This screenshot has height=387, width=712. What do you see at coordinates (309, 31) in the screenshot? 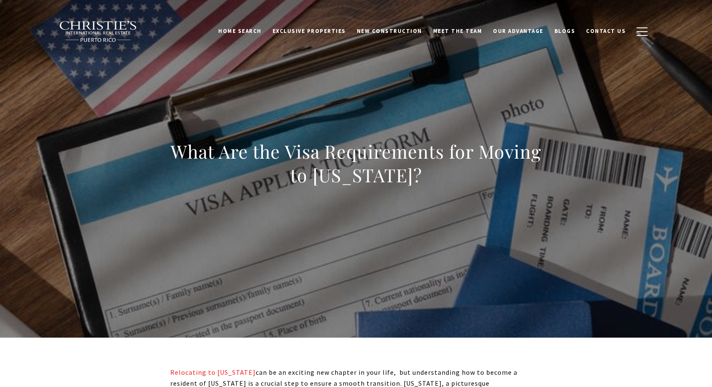
I see `a: Exclusive Properties` at bounding box center [309, 31].